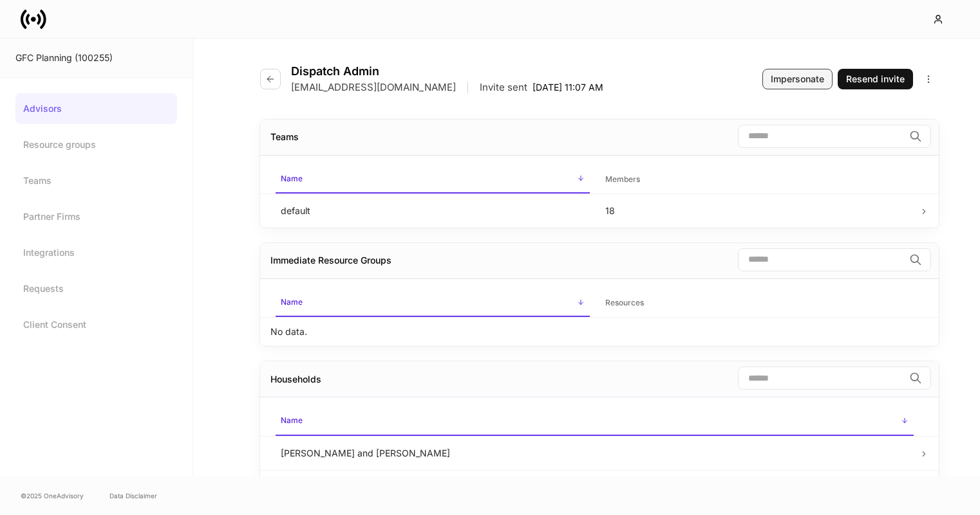 The height and width of the screenshot is (515, 980). Describe the element at coordinates (875, 79) in the screenshot. I see `button: Resend invite` at that location.